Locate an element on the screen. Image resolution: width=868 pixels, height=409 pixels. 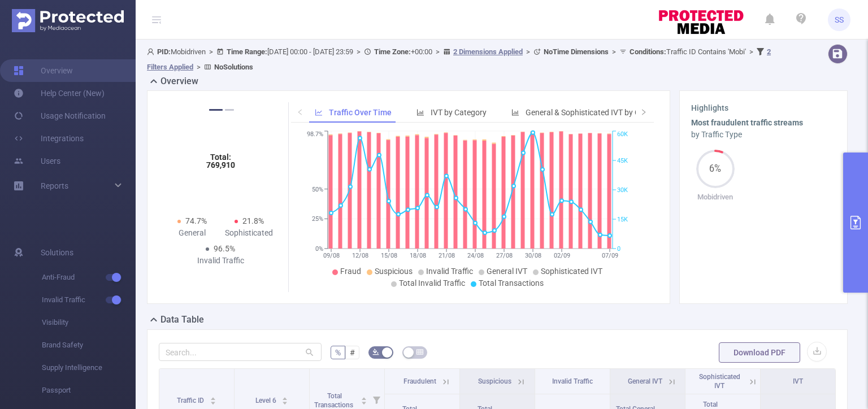
h3: Highlights is located at coordinates (764, 108).